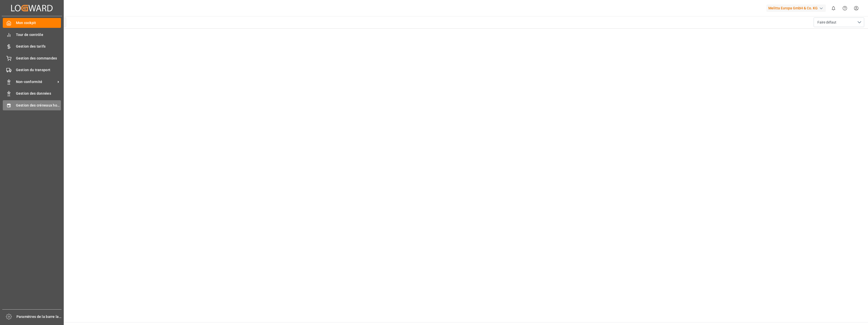 This screenshot has width=868, height=325. I want to click on span: Gestion des tarifs, so click(38, 47).